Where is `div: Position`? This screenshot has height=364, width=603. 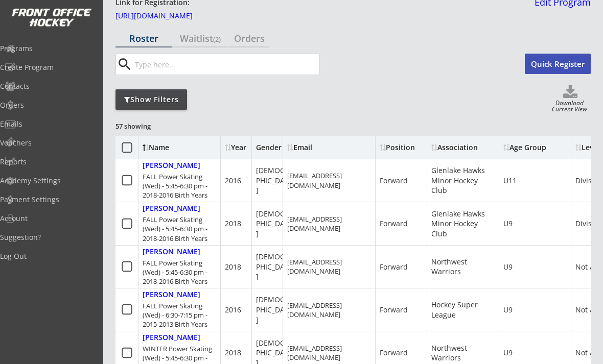
div: Position is located at coordinates (401, 147).